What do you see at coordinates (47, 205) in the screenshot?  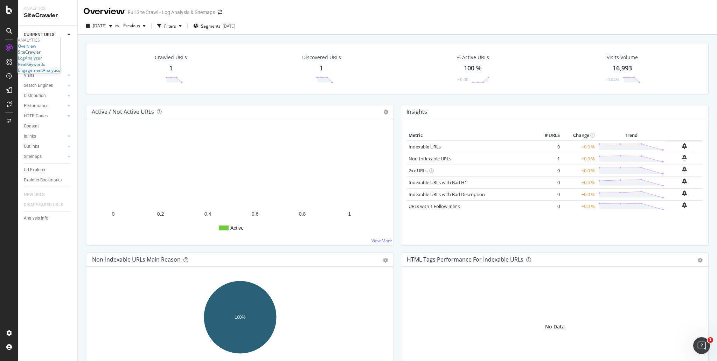 I see `a: DISAPPEARED URLS` at bounding box center [47, 205].